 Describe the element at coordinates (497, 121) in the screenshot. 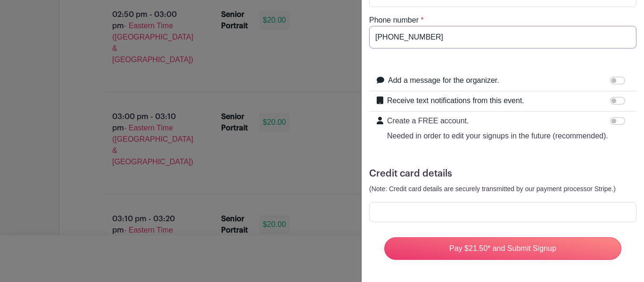

I see `p: Create a FREE account.` at that location.